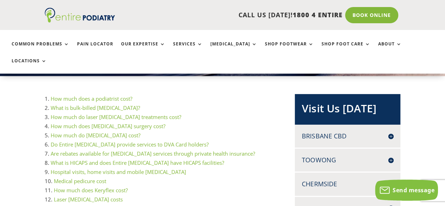  Describe the element at coordinates (348, 184) in the screenshot. I see `h4: Chermside` at that location.